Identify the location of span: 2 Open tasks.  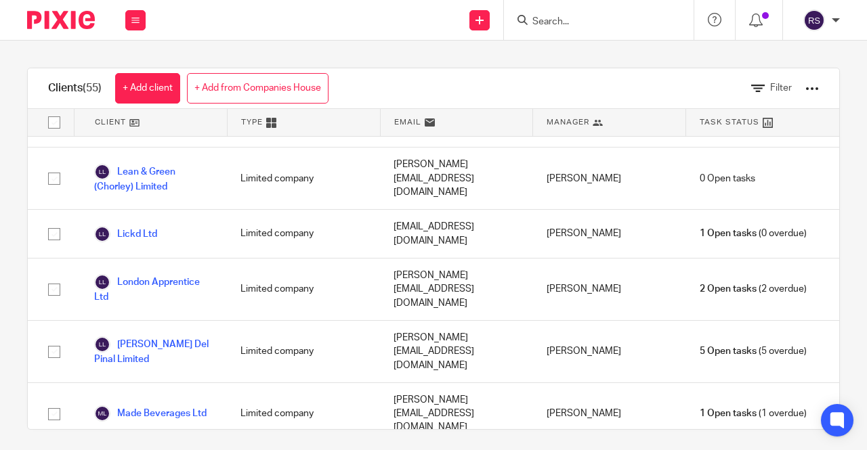
(728, 289).